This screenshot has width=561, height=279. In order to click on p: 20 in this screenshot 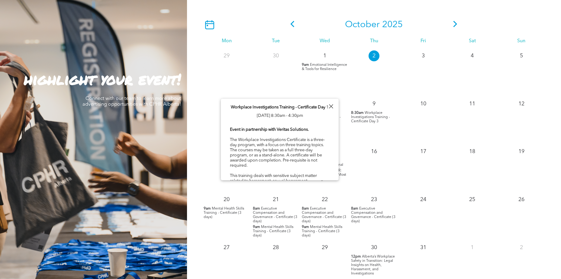, I will do `click(227, 200)`.